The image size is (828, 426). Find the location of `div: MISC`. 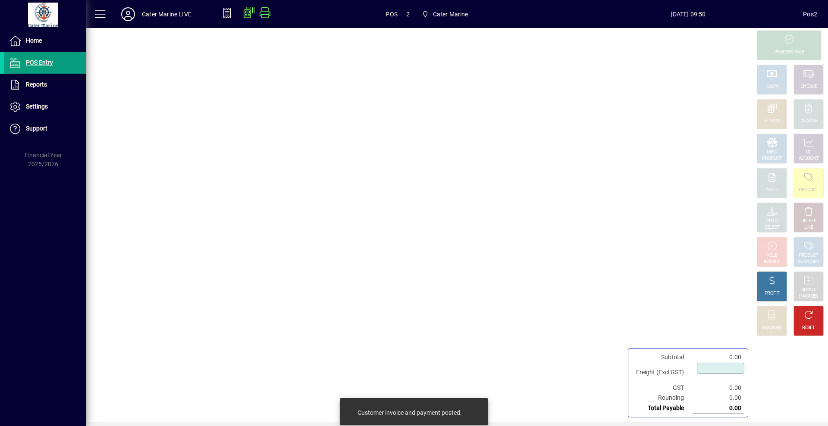

div: MISC is located at coordinates (772, 152).